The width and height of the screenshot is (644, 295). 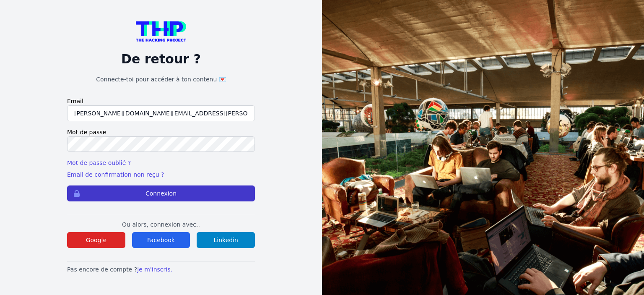 What do you see at coordinates (161, 240) in the screenshot?
I see `button: Facebook` at bounding box center [161, 240].